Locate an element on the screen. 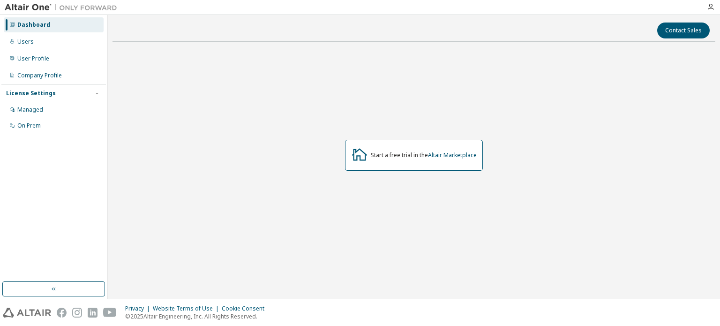  div: Users is located at coordinates (25, 42).